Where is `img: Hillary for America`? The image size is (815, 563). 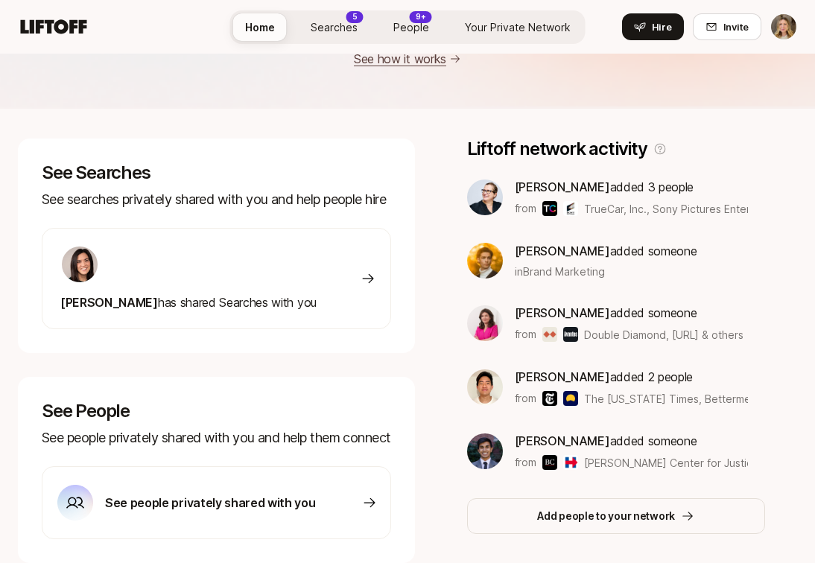 img: Hillary for America is located at coordinates (571, 463).